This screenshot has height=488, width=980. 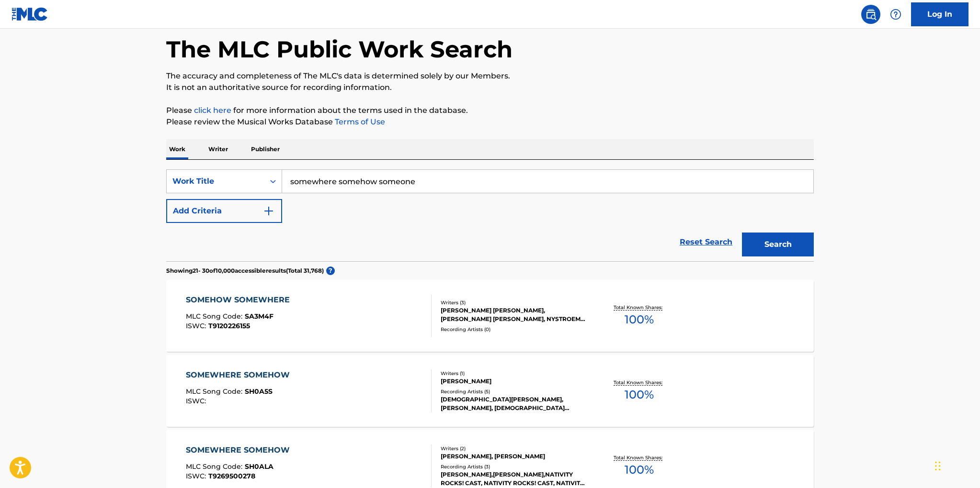 What do you see at coordinates (240, 300) in the screenshot?
I see `div: SOMEHOW SOMEWHERE` at bounding box center [240, 300].